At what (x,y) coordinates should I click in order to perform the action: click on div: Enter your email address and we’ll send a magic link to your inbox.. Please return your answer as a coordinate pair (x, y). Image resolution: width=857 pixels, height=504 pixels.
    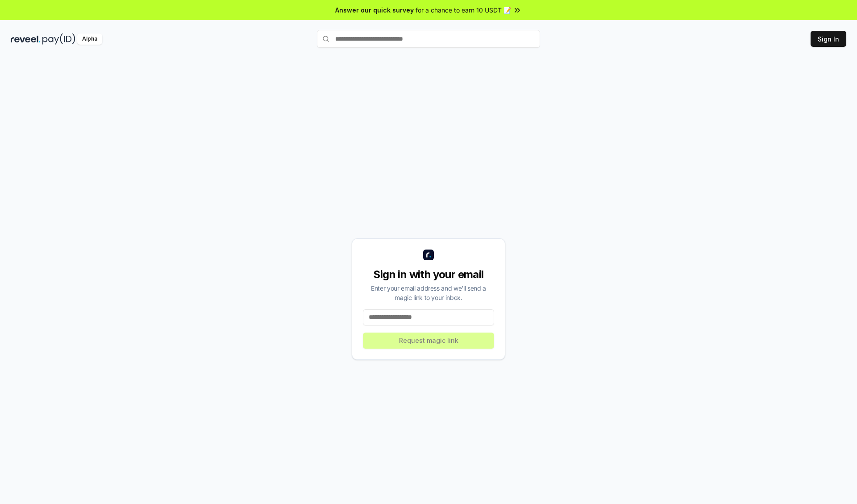
    Looking at the image, I should click on (428, 293).